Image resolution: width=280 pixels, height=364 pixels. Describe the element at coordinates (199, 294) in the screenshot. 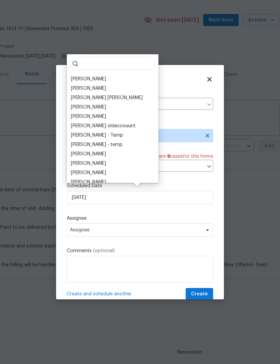

I see `span: Create` at that location.